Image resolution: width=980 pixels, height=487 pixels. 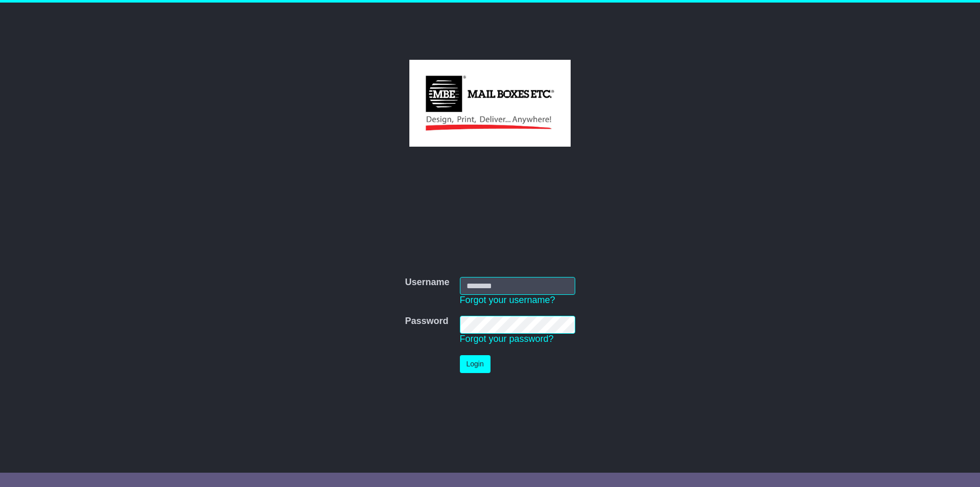 What do you see at coordinates (490, 103) in the screenshot?
I see `img: MBE Macquarie Park` at bounding box center [490, 103].